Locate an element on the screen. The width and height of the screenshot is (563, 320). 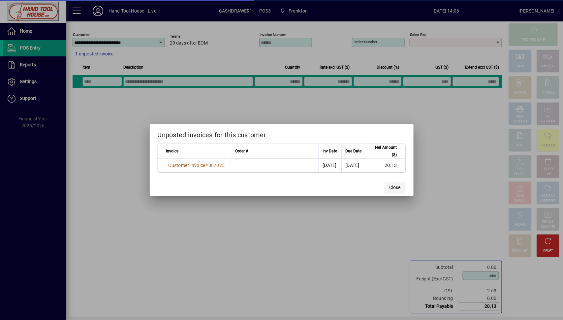
span: Order # is located at coordinates (242, 151).